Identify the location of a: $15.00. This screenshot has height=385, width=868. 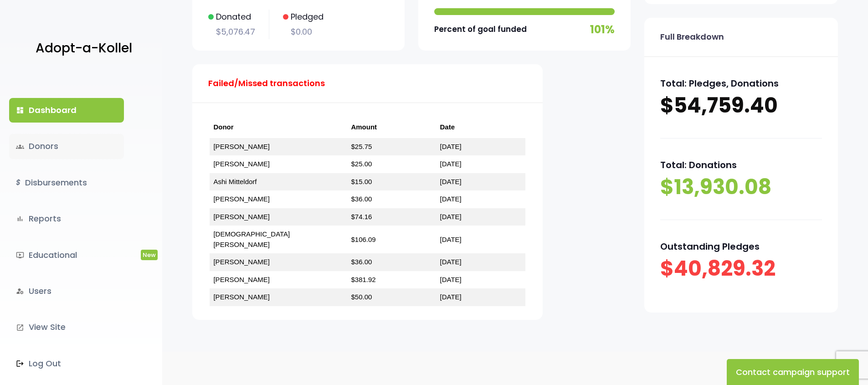
(361, 181).